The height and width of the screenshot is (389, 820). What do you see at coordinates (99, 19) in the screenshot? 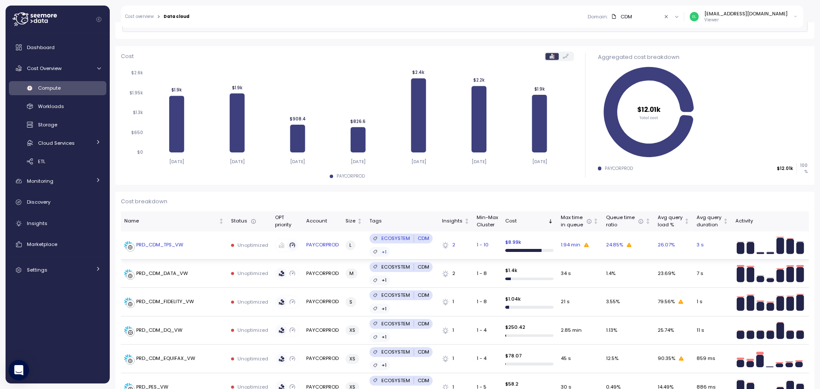
I see `button: Collapse navigation` at bounding box center [99, 19].